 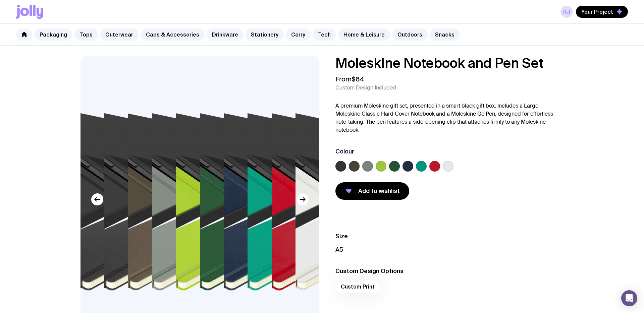 I want to click on p: A5, so click(x=449, y=249).